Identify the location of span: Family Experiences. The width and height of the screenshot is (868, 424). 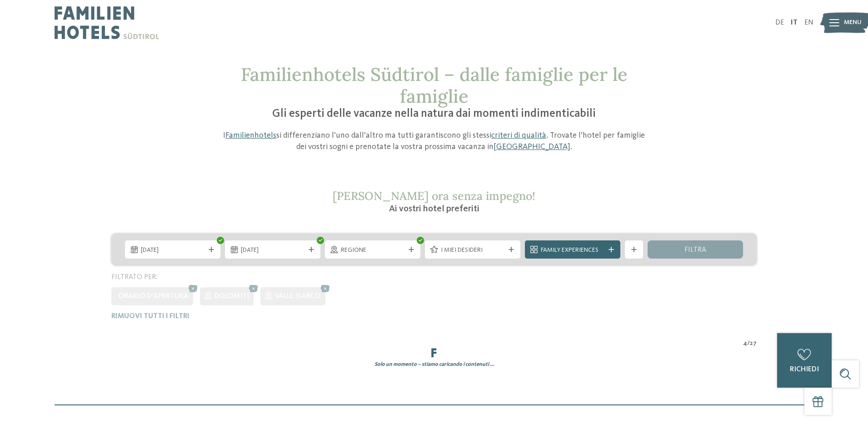
(573, 250).